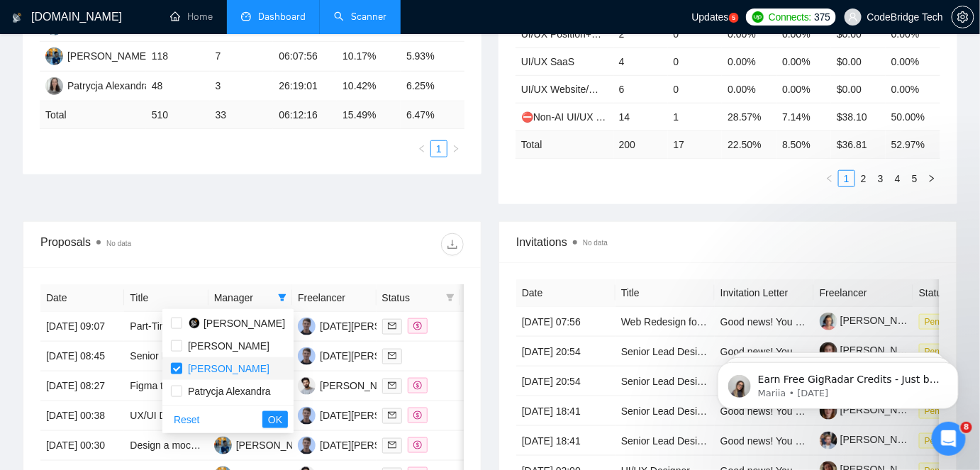 The image size is (980, 470). I want to click on span: Updates, so click(711, 17).